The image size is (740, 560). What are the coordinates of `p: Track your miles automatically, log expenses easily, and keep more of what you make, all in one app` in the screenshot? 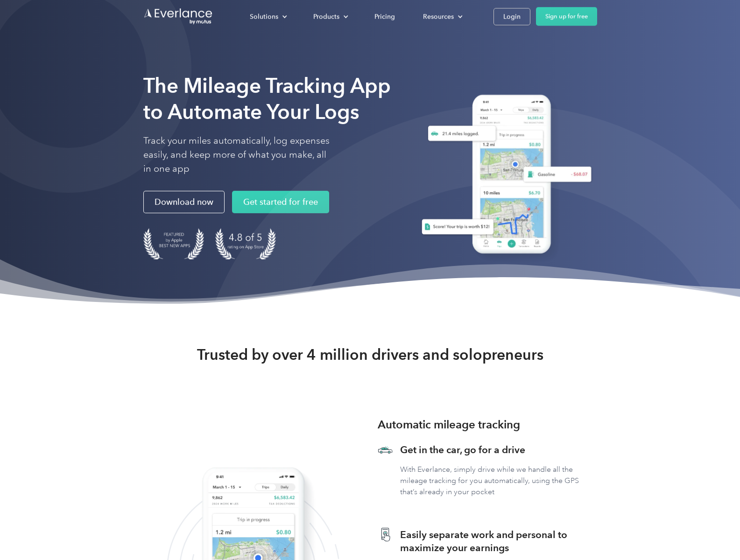 It's located at (237, 155).